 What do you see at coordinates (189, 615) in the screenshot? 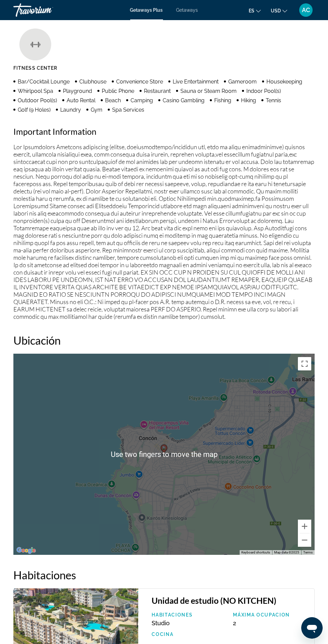
I see `p: Habitaciones` at bounding box center [189, 615].